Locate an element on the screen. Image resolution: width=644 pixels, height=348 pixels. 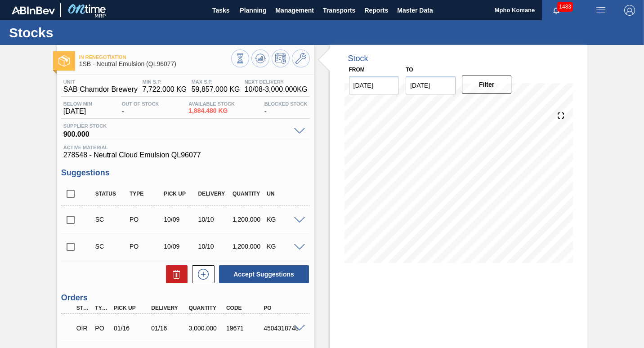
button: Filter is located at coordinates (487, 85).